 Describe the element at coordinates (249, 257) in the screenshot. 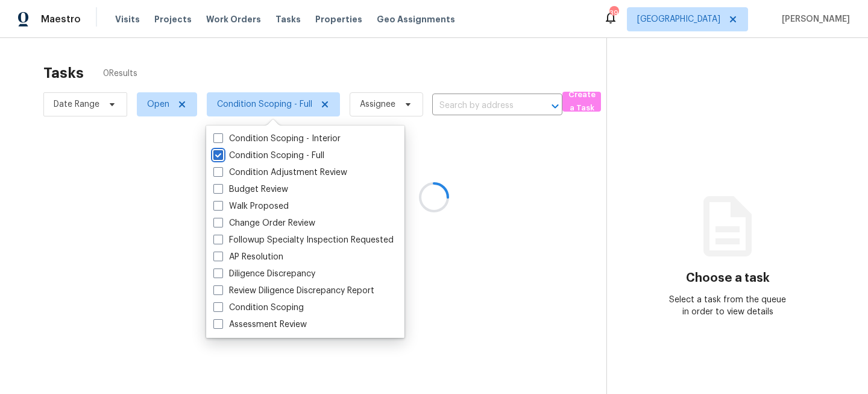

I see `label: AP Resolution` at that location.